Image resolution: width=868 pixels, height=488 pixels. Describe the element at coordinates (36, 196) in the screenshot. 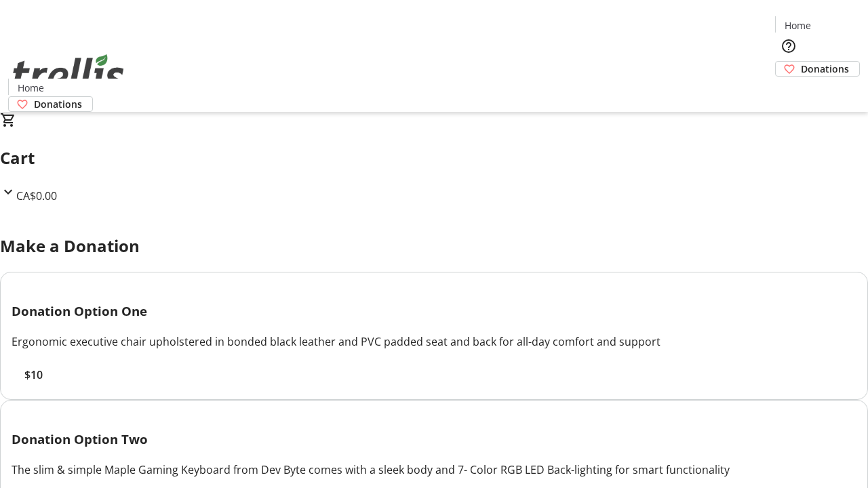

I see `span: CA$0.00` at that location.